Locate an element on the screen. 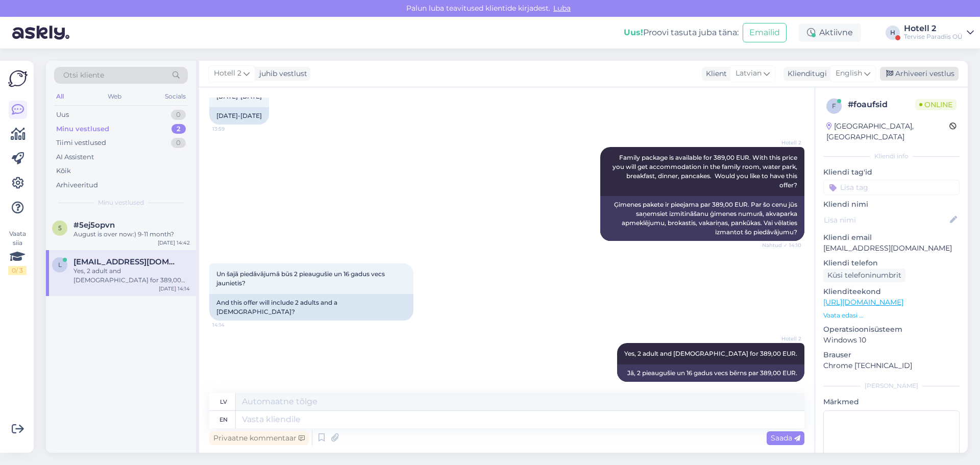  input: Lisa nimi is located at coordinates (885, 220).